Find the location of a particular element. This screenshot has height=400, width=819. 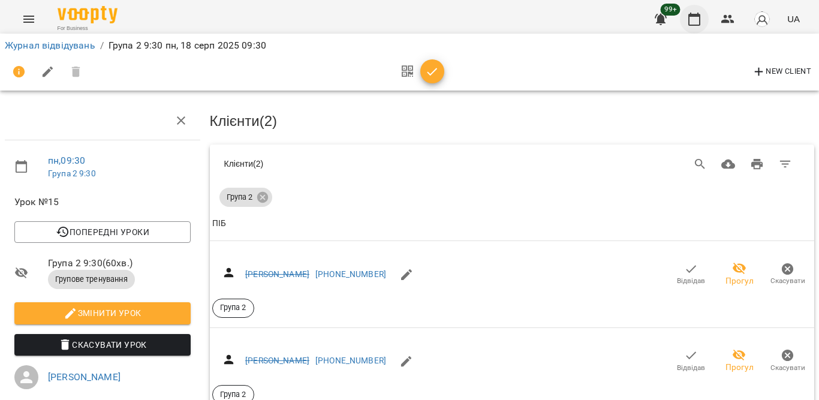

button: Search is located at coordinates (700, 164).